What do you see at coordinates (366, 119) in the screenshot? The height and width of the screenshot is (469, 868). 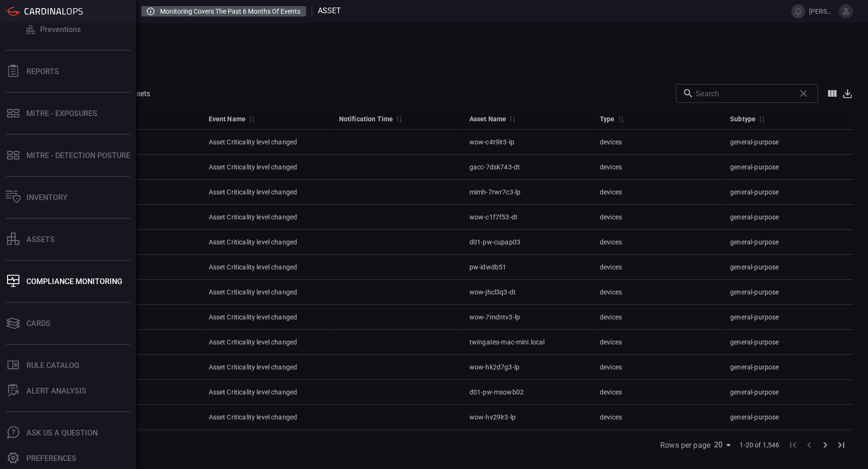 I see `div: Notification Time` at bounding box center [366, 119].